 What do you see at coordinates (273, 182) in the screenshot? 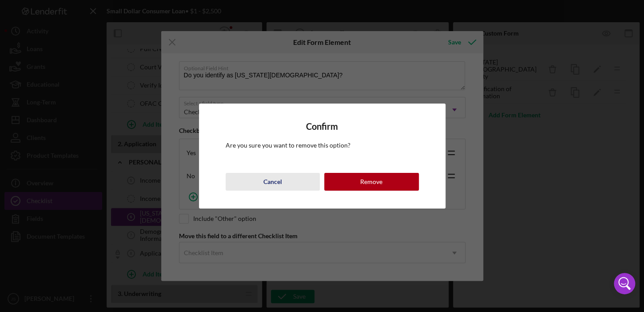
I see `button: Cancel` at bounding box center [273, 182].